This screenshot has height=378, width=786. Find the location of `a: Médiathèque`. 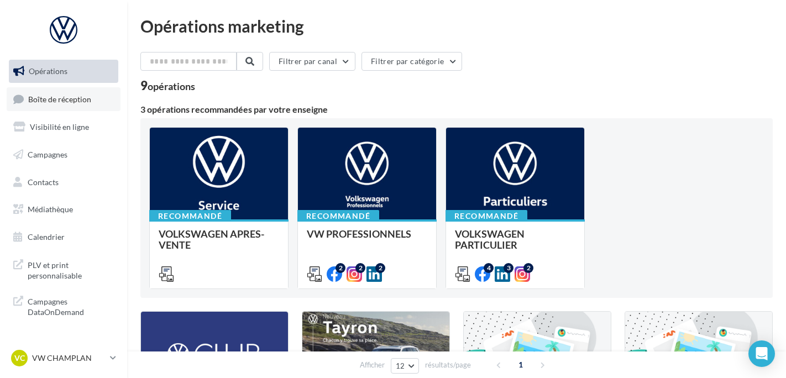

a: Médiathèque is located at coordinates (64, 210).